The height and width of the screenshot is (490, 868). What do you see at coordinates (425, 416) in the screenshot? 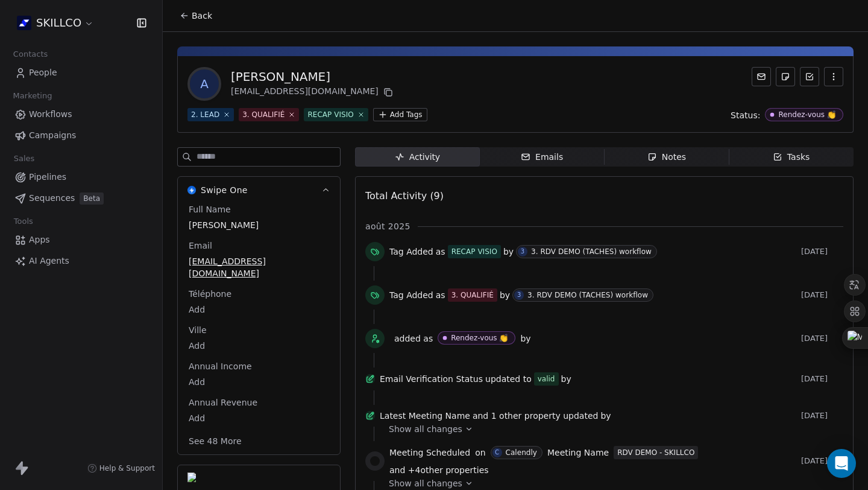
I see `span: Latest Meeting Name` at bounding box center [425, 416].